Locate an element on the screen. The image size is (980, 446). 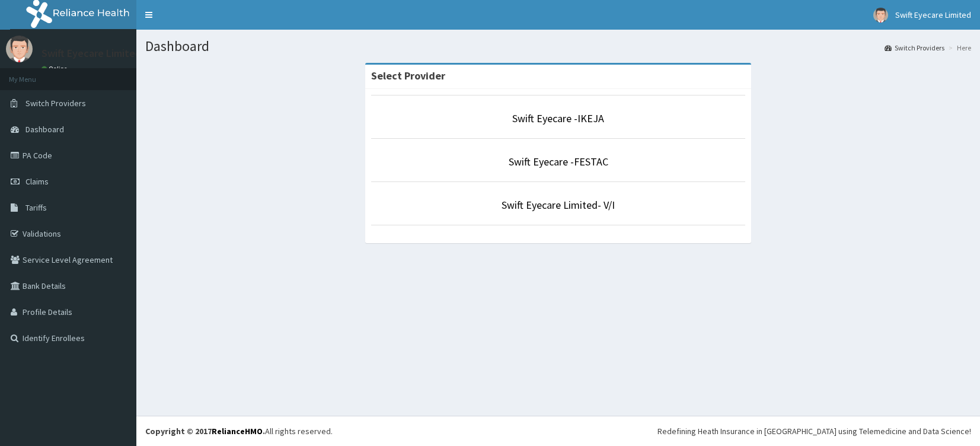
a: Swift Eyecare -IKEJA is located at coordinates (558, 118).